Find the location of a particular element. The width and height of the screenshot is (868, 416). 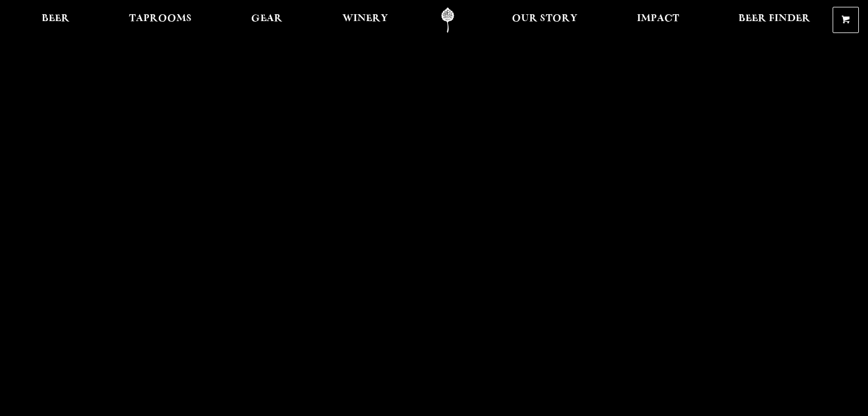

a: Impact is located at coordinates (658, 20).